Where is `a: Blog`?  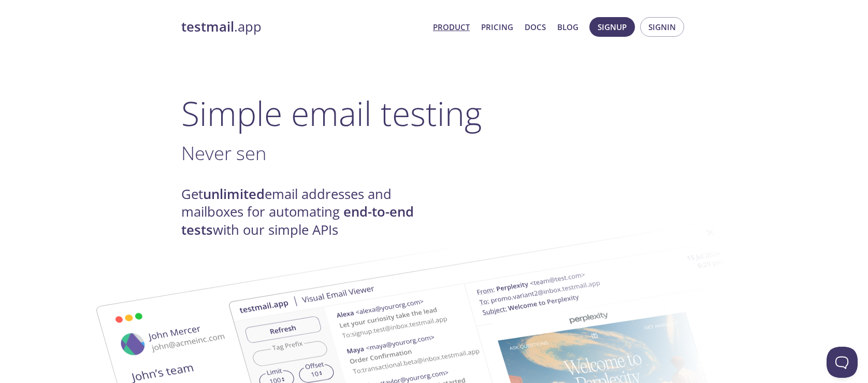 a: Blog is located at coordinates (567, 27).